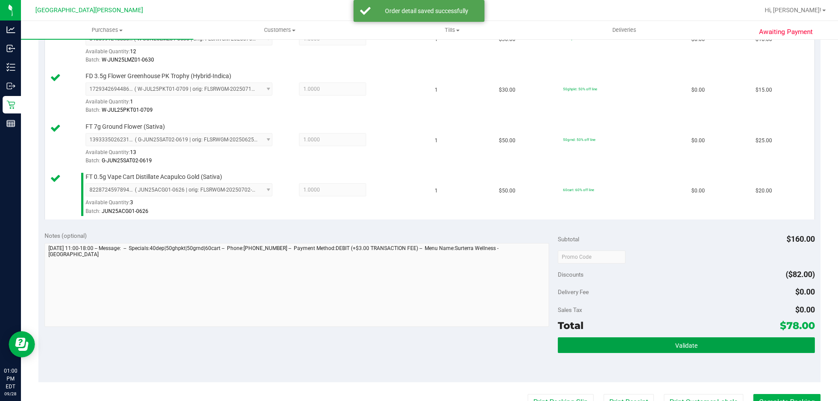 The width and height of the screenshot is (838, 401). Describe the element at coordinates (107, 30) in the screenshot. I see `span: Purchases` at that location.